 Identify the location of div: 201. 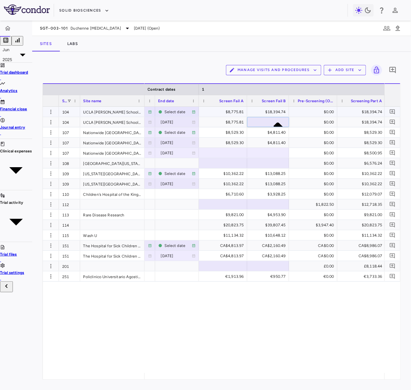
(69, 266).